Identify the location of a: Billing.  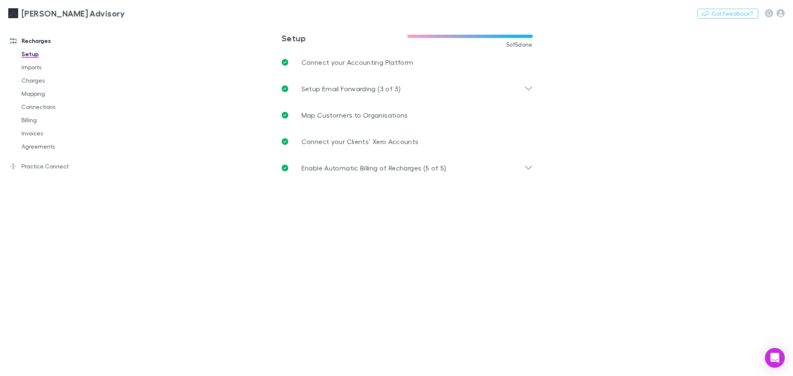
(62, 120).